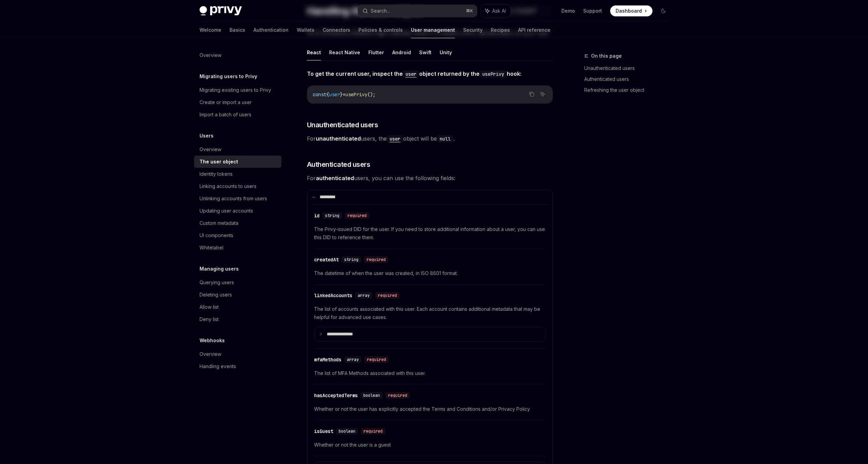 This screenshot has height=464, width=868. Describe the element at coordinates (238, 199) in the screenshot. I see `a: Unlinking accounts from users` at that location.